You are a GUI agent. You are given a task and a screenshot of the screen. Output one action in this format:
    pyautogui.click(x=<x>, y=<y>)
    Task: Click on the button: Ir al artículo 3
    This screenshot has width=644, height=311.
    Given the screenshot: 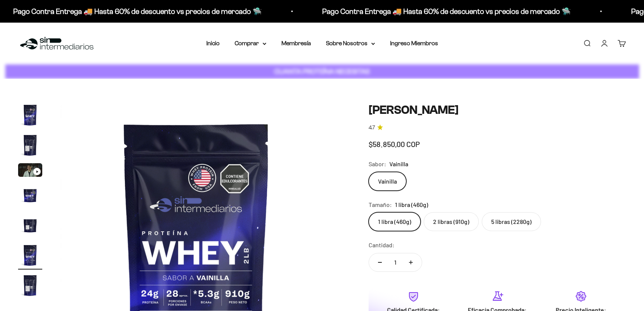 What is the action you would take?
    pyautogui.click(x=30, y=171)
    